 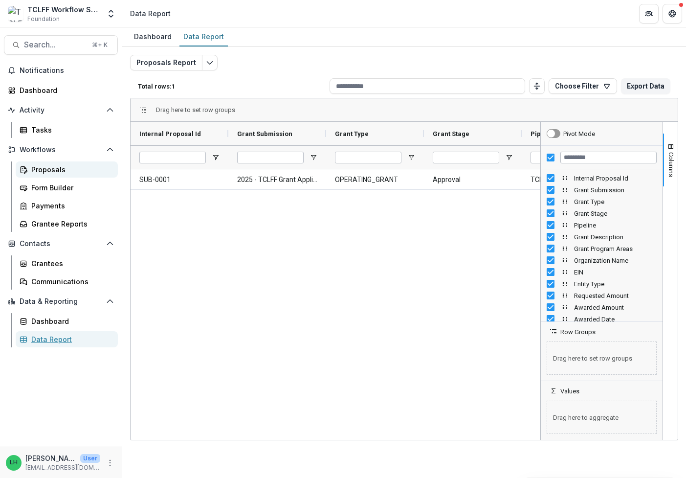 I want to click on span: Entity Type, so click(x=615, y=284).